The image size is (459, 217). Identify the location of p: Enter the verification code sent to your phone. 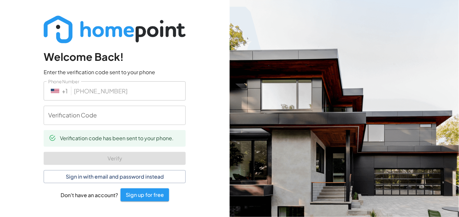
(115, 72).